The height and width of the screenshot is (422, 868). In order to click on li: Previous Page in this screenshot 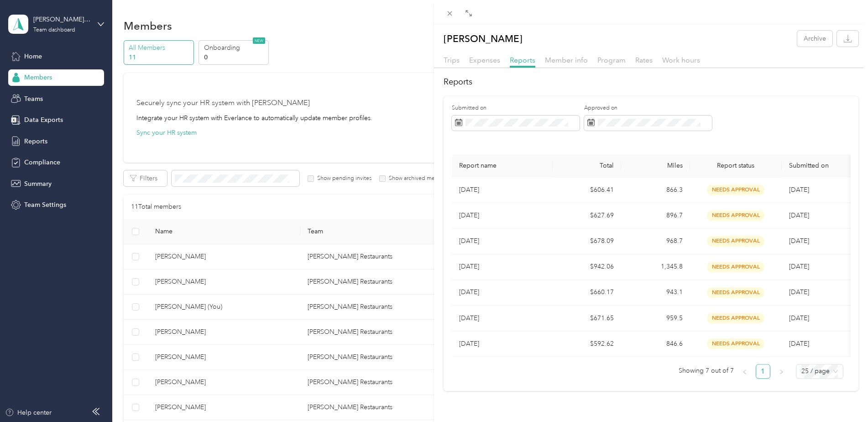, I will do `click(745, 372)`.